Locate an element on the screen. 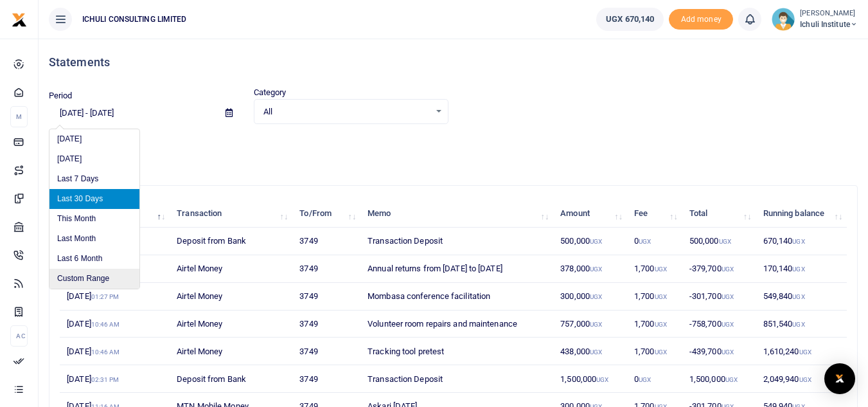 The image size is (868, 407). input: select period is located at coordinates (131, 113).